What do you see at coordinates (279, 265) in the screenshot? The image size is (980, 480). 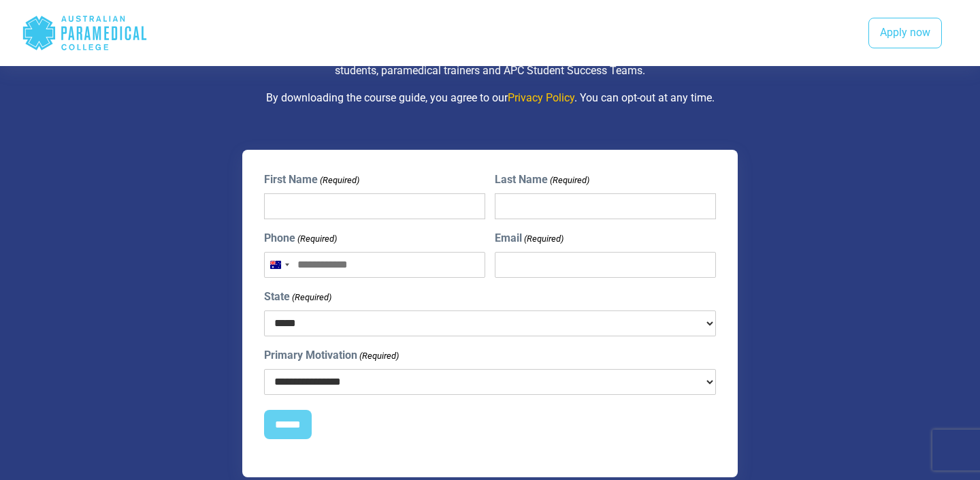 I see `button: Selected country` at bounding box center [279, 265].